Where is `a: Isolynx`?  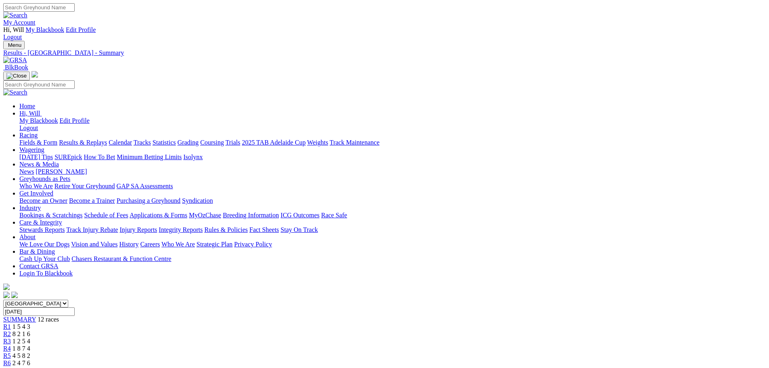
a: Isolynx is located at coordinates (193, 157).